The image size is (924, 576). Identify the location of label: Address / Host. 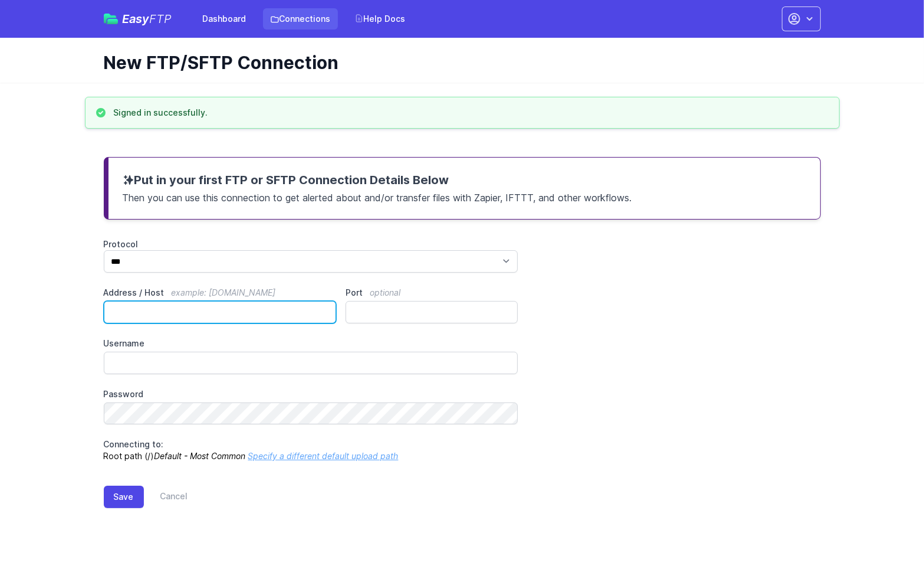
(220, 292).